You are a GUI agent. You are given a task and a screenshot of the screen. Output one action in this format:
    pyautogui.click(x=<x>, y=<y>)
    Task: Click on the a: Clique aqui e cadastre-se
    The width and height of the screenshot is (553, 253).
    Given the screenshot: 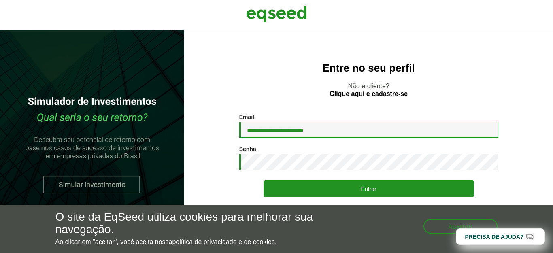 What is the action you would take?
    pyautogui.click(x=368, y=94)
    